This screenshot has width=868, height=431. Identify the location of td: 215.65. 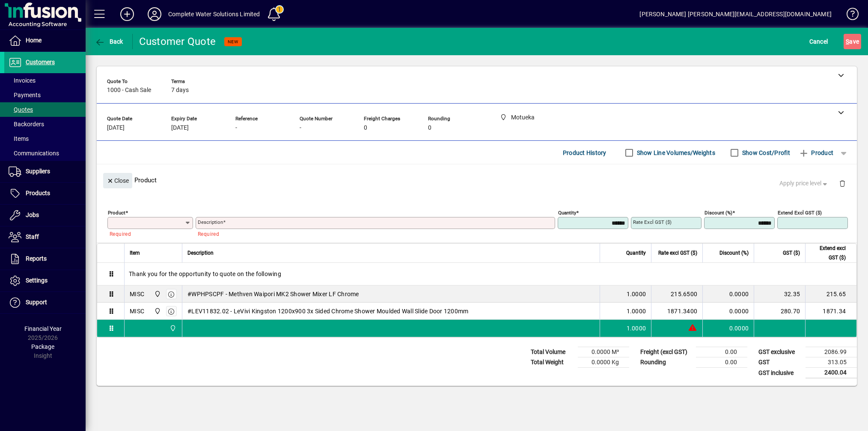
(831, 294).